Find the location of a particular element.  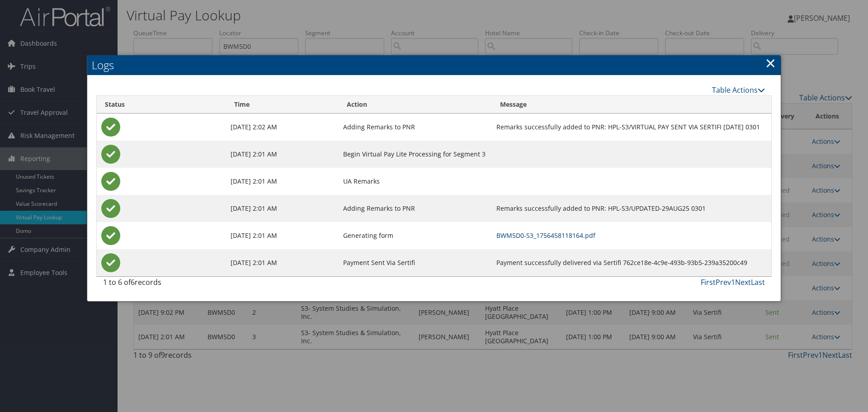

a: Last is located at coordinates (758, 282).